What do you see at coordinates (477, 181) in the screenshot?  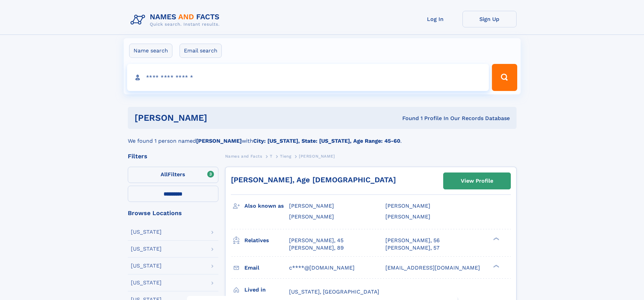 I see `div: View Profile` at bounding box center [477, 181].